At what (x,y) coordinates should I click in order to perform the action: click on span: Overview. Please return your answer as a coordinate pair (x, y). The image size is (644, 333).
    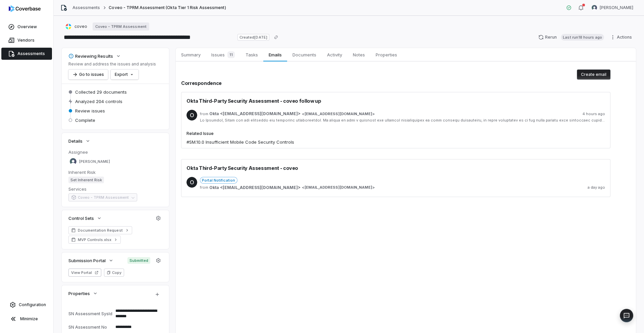
    Looking at the image, I should click on (27, 27).